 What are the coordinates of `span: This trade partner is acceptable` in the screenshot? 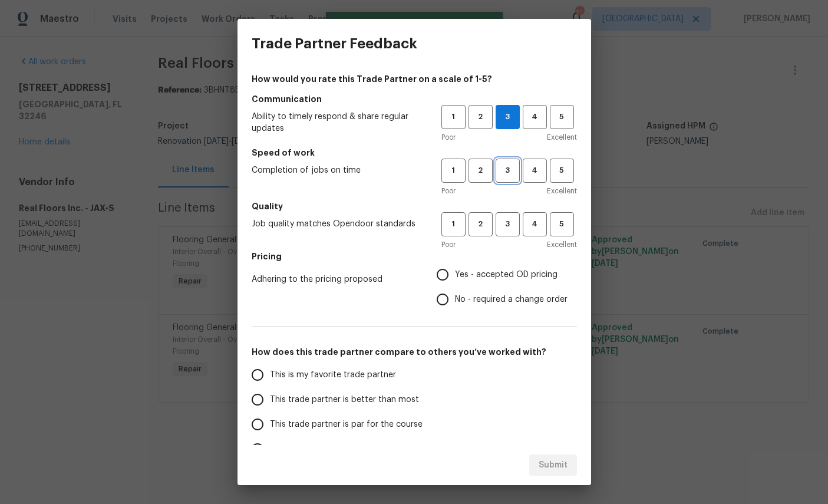 It's located at (332, 449).